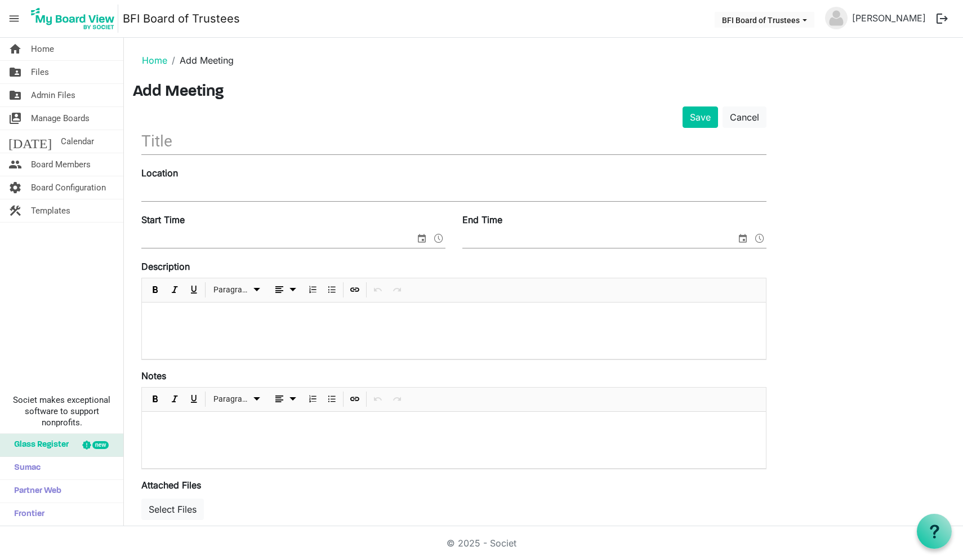  I want to click on div: new, so click(101, 445).